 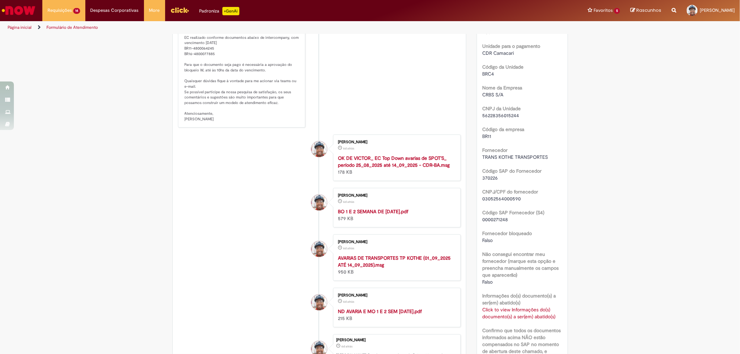 I want to click on div: Padroniza, so click(x=219, y=11).